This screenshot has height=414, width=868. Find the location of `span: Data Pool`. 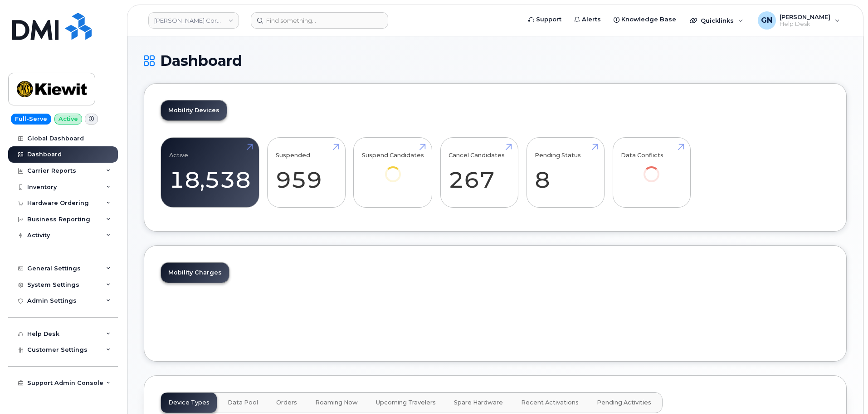

span: Data Pool is located at coordinates (242, 402).